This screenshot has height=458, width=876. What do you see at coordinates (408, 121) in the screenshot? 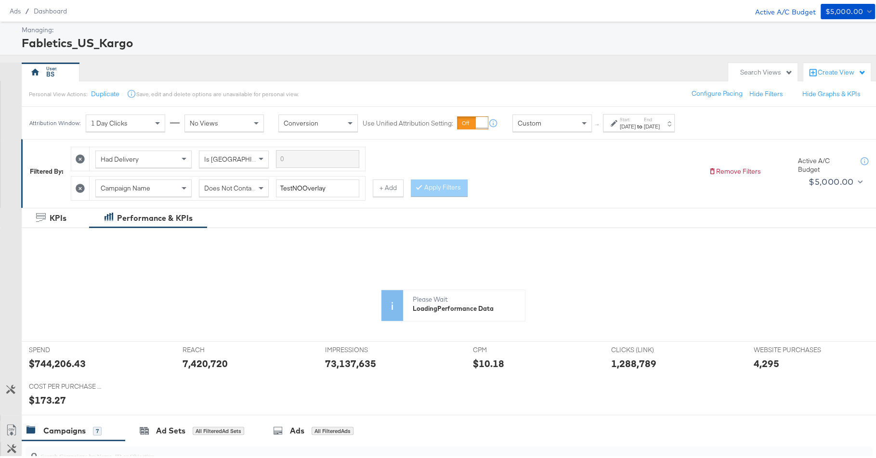
I see `label: Use Unified Attribution Setting:` at bounding box center [408, 121].